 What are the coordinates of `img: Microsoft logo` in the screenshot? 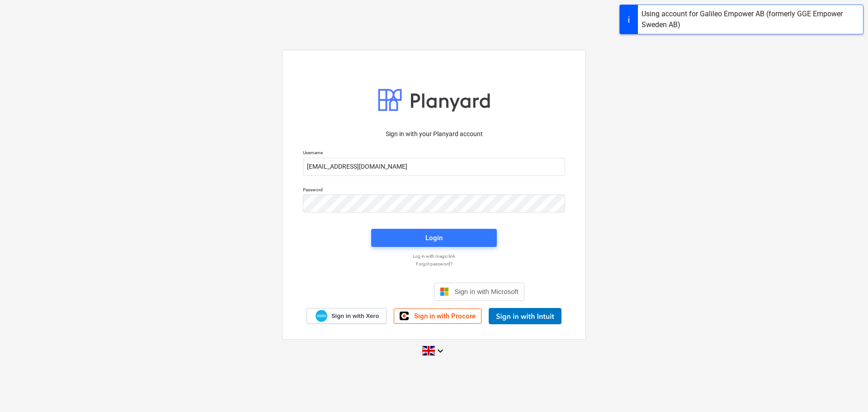 It's located at (445, 292).